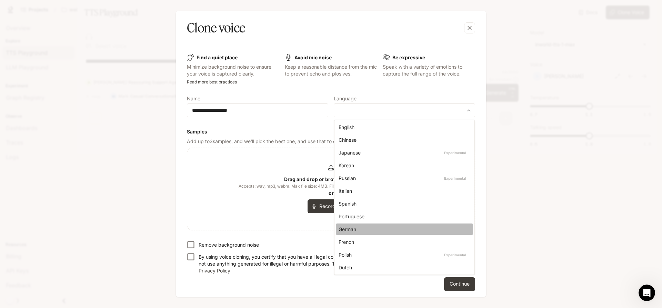  Describe the element at coordinates (403, 254) in the screenshot. I see `div: Polish` at that location.